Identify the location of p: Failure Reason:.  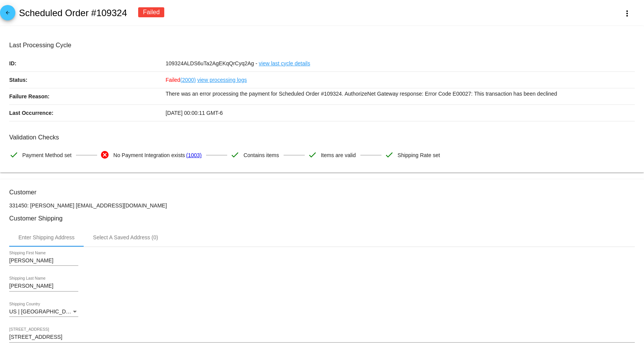
(87, 96).